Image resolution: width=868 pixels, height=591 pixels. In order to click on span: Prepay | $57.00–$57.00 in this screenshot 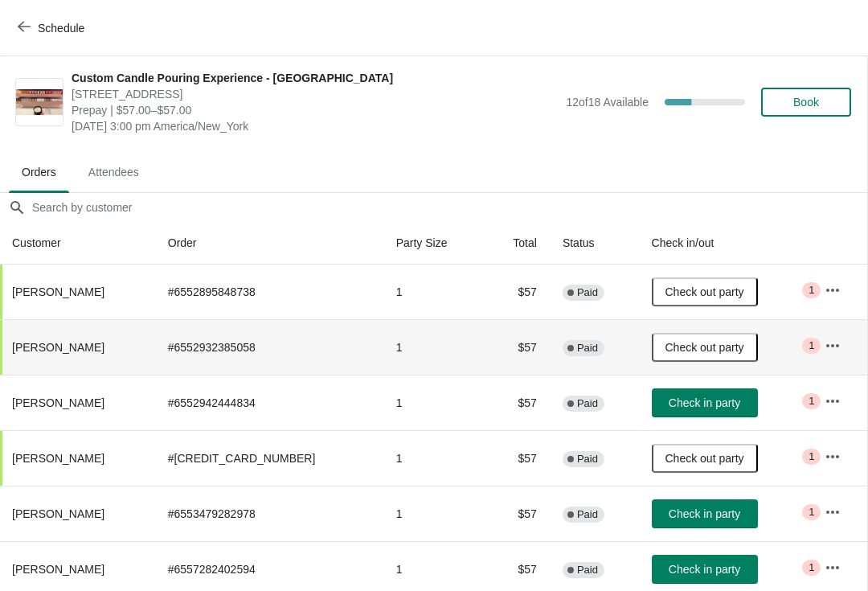, I will do `click(314, 110)`.